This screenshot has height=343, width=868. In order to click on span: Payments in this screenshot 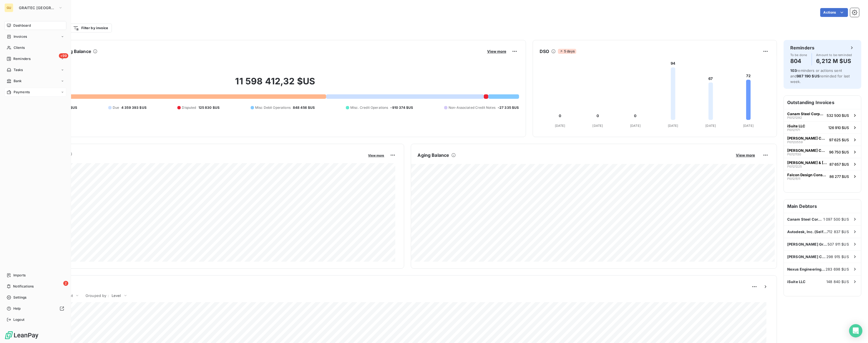, I will do `click(22, 92)`.